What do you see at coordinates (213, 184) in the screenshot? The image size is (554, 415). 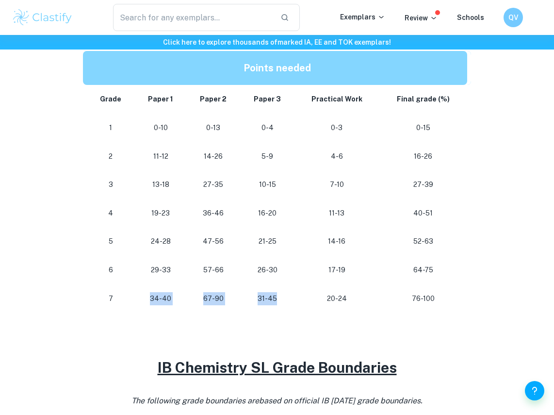 I see `p: 27-35` at bounding box center [213, 184].